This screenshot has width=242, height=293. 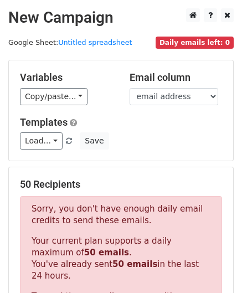 What do you see at coordinates (44, 122) in the screenshot?
I see `a: Templates` at bounding box center [44, 122].